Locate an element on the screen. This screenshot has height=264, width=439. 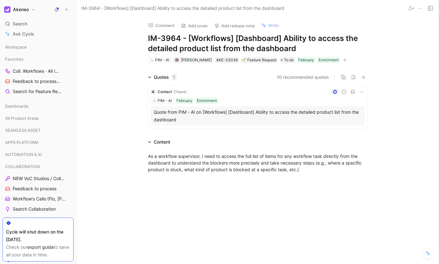
button: Add release note is located at coordinates (235, 26).